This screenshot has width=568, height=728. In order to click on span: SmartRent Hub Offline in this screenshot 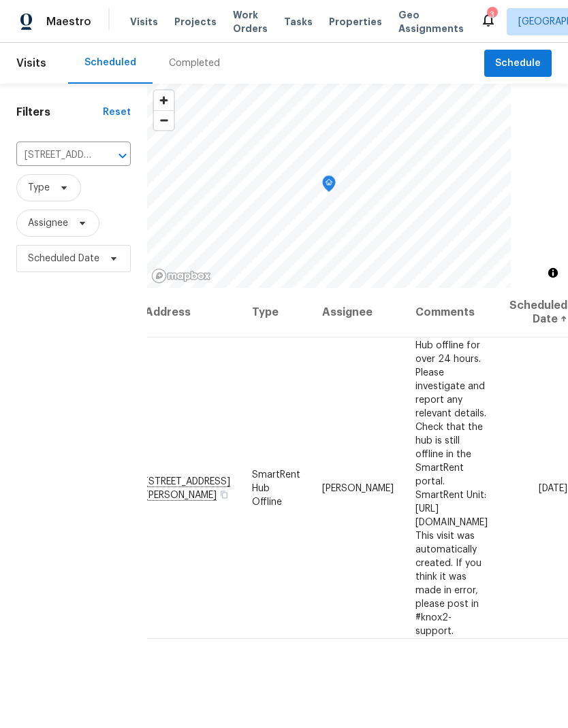, I will do `click(275, 488)`.